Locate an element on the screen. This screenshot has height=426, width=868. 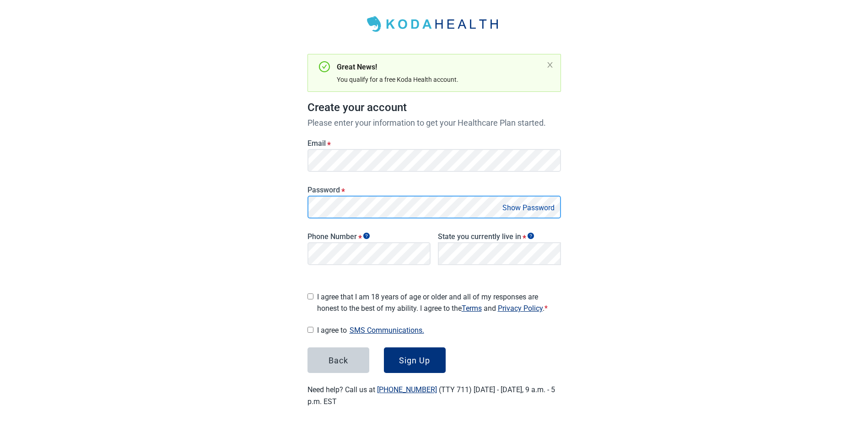
span: I agree that I am 18 years of age or older and all of my responses are honest to the best of my a... is located at coordinates (439, 303).